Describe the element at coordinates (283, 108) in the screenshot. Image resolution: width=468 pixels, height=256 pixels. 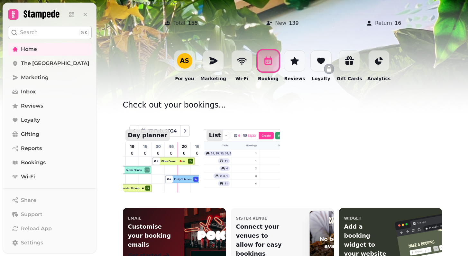
I see `p: Check out your bookings...` at that location.